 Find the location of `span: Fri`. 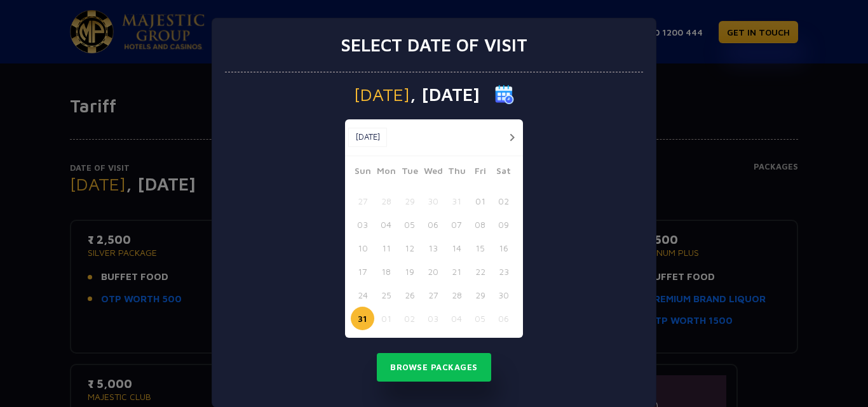

span: Fri is located at coordinates (480, 172).